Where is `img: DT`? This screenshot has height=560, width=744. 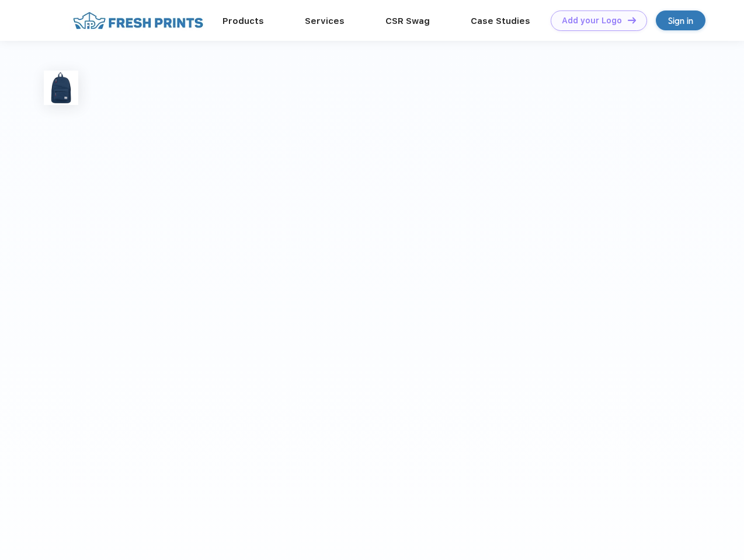 img: DT is located at coordinates (632, 20).